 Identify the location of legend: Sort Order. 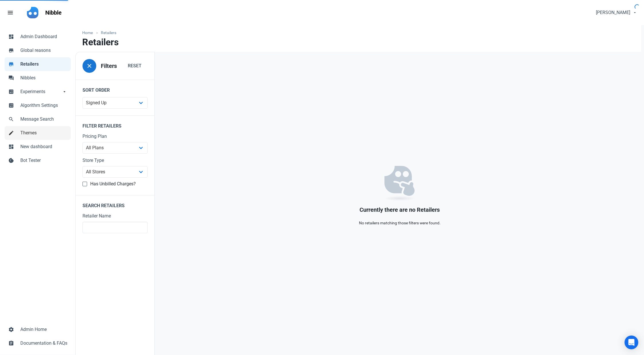
(115, 88).